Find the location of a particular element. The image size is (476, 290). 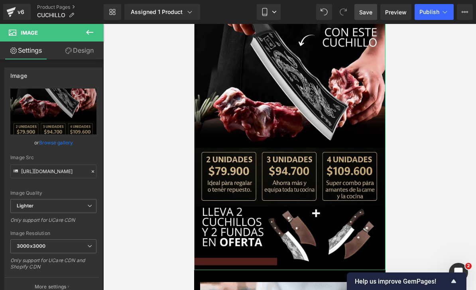

button: More is located at coordinates (465, 12).